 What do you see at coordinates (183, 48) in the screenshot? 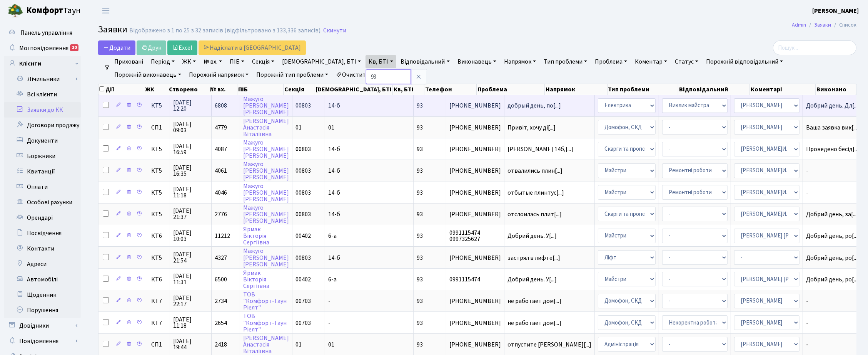
I see `a: Excel` at bounding box center [183, 48].